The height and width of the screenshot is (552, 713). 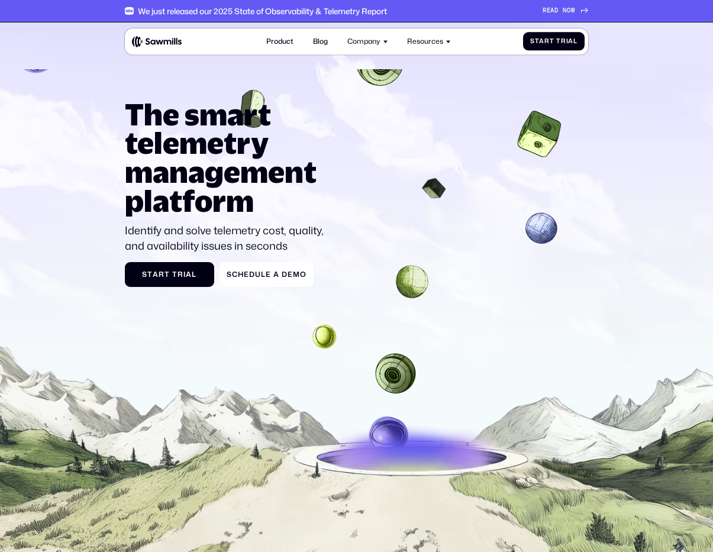 What do you see at coordinates (252, 274) in the screenshot?
I see `span: d` at bounding box center [252, 274].